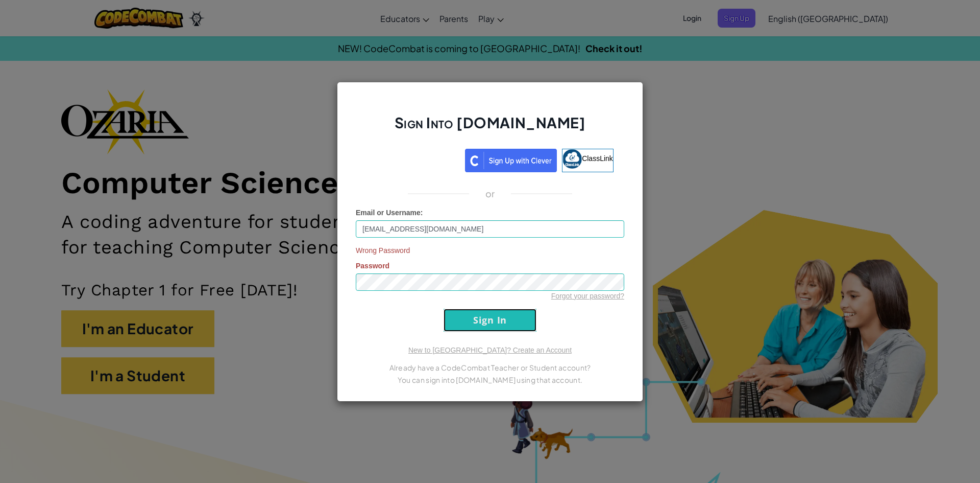  Describe the element at coordinates (511, 160) in the screenshot. I see `img: clever_sso_button@2x.png` at that location.